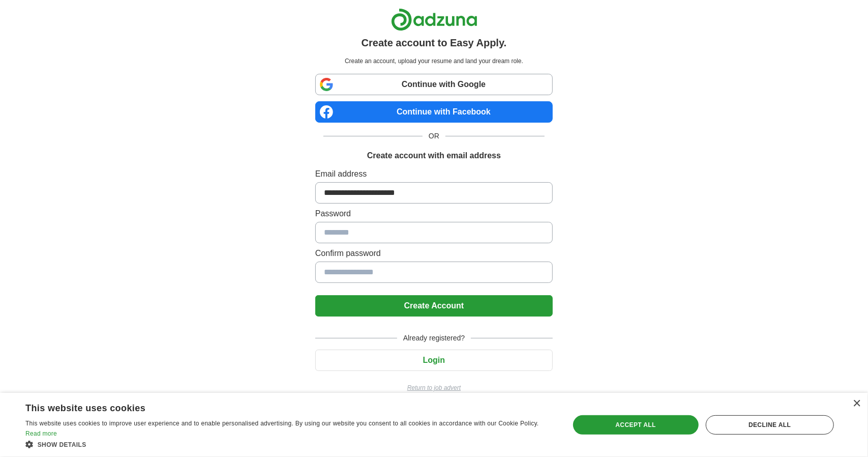 The height and width of the screenshot is (457, 868). What do you see at coordinates (434, 360) in the screenshot?
I see `button: Login` at bounding box center [434, 360].